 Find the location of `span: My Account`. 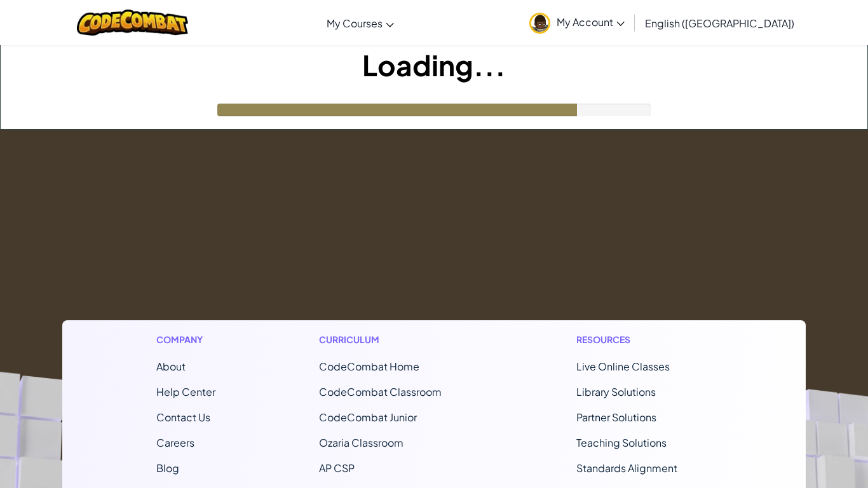

span: My Account is located at coordinates (590, 22).